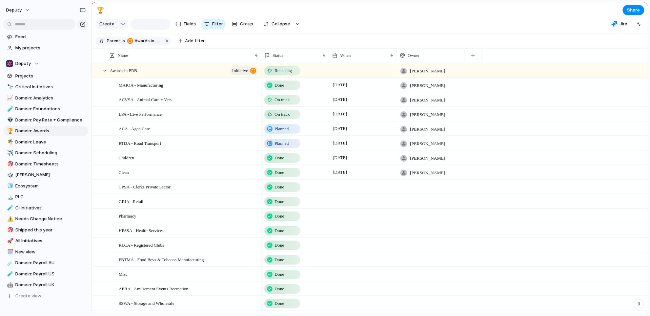 The height and width of the screenshot is (316, 650). Describe the element at coordinates (46, 120) in the screenshot. I see `a: 👽Domain: Pay Rate + Compliance` at that location.